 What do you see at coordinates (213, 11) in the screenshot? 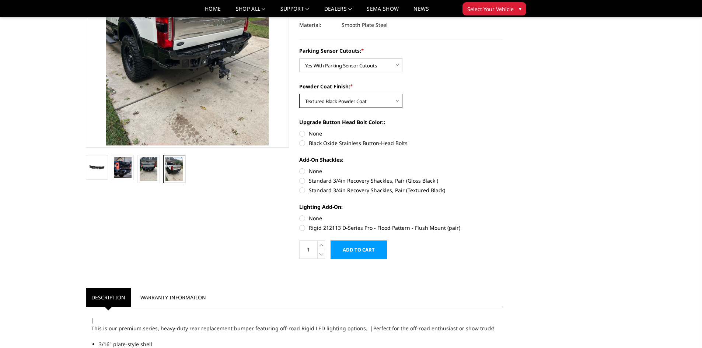
I see `a: Home` at bounding box center [213, 11].